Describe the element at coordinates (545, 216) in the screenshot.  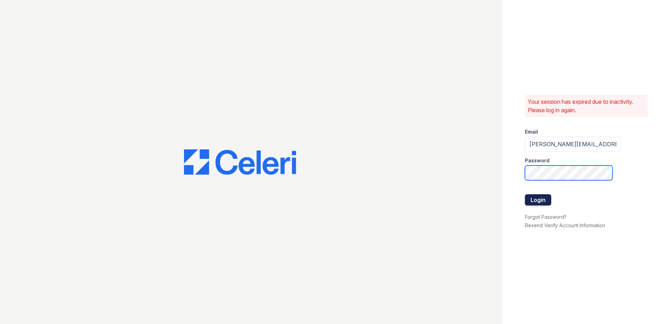
I see `a: Forgot Password?` at that location.